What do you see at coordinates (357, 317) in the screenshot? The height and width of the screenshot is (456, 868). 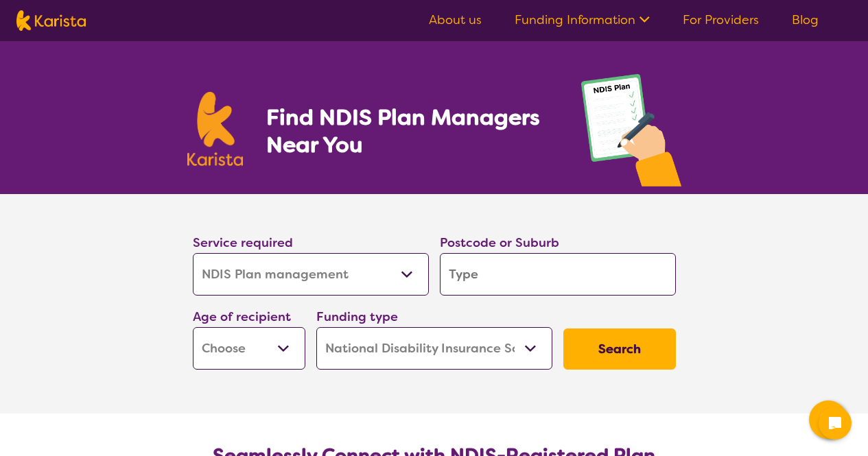 I see `label: Funding type` at bounding box center [357, 317].